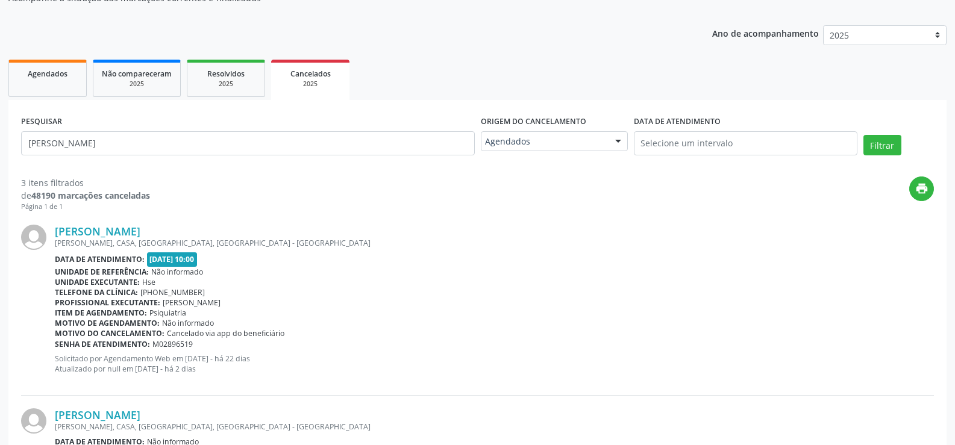 The height and width of the screenshot is (445, 955). I want to click on span: Resolvidos, so click(226, 74).